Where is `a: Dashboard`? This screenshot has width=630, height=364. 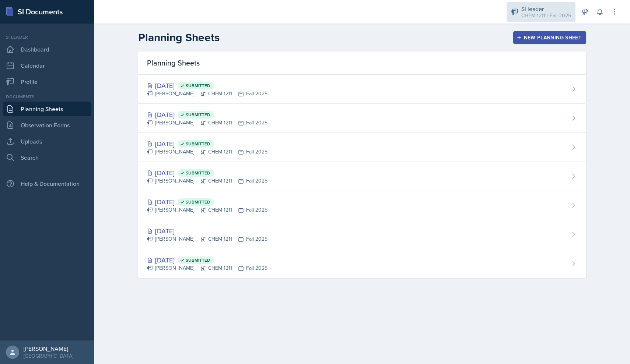
a: Dashboard is located at coordinates (47, 50).